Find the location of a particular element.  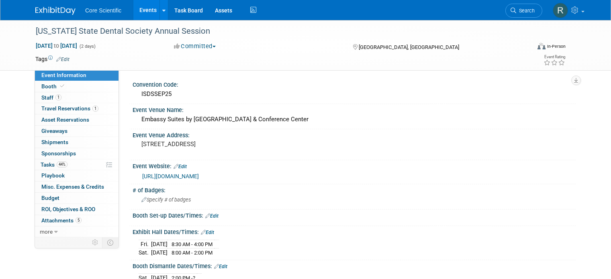

div: ISDSSEP25 is located at coordinates (354, 94).